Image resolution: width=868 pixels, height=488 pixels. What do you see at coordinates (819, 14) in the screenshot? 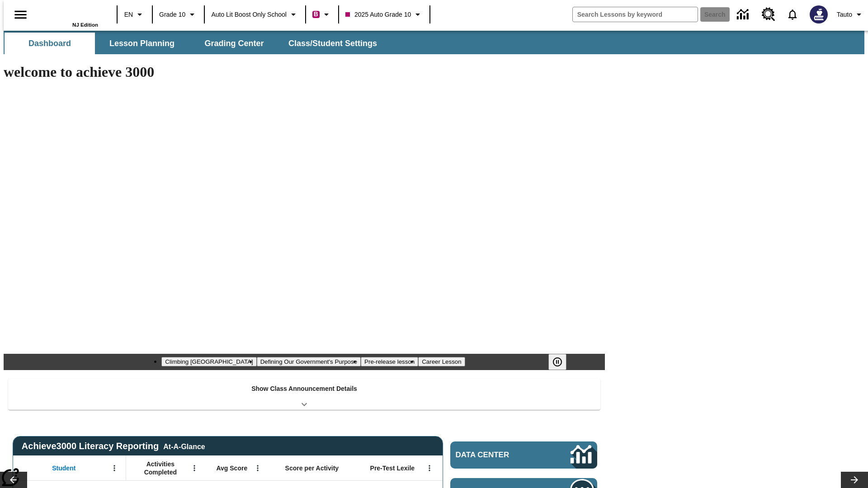
I see `button: Select a new avatar` at bounding box center [819, 14].